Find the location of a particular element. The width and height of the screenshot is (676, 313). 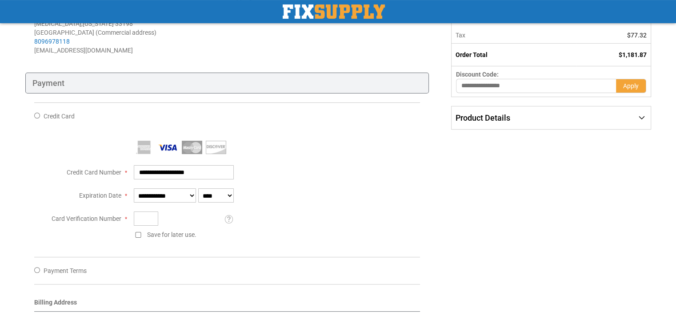

div: Billing Address is located at coordinates (227, 304).